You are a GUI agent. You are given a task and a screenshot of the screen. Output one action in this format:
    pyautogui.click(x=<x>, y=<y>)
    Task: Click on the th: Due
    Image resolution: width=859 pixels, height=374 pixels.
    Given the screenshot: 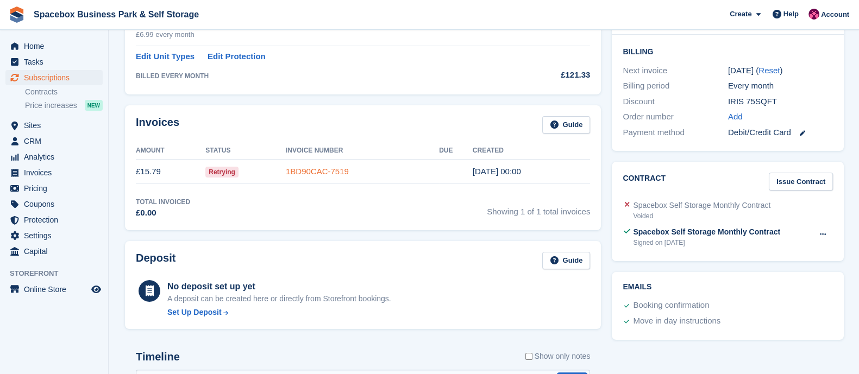 What is the action you would take?
    pyautogui.click(x=456, y=151)
    